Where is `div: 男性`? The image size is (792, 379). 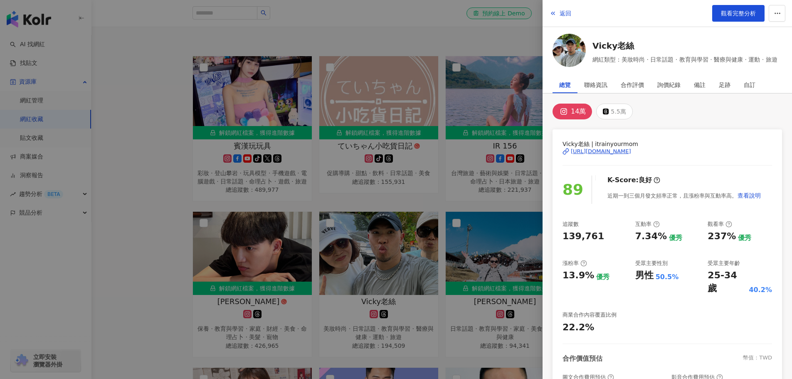
div: 男性 is located at coordinates (644, 275).